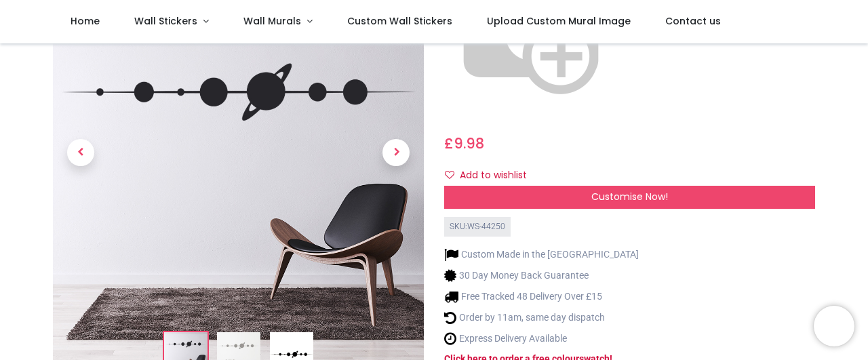 This screenshot has height=360, width=868. What do you see at coordinates (491, 176) in the screenshot?
I see `button: Add to wishlistAdd to wishlist` at bounding box center [491, 176].